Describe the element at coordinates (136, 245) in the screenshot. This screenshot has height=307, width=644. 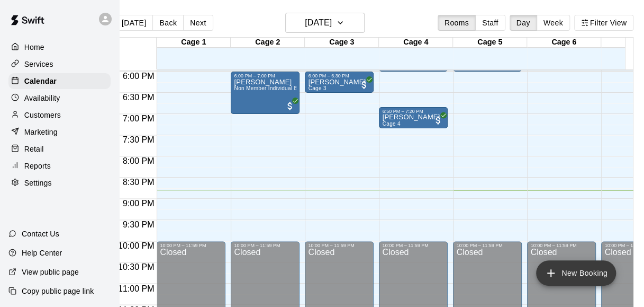
I see `span: 10:00 PM` at that location.